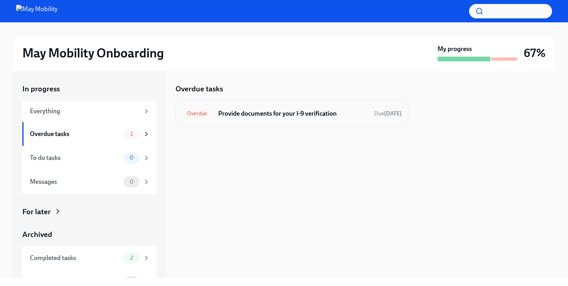  Describe the element at coordinates (89, 111) in the screenshot. I see `a: Everything` at that location.